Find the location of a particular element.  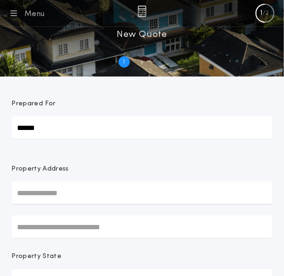

button: Menu is located at coordinates (26, 13).